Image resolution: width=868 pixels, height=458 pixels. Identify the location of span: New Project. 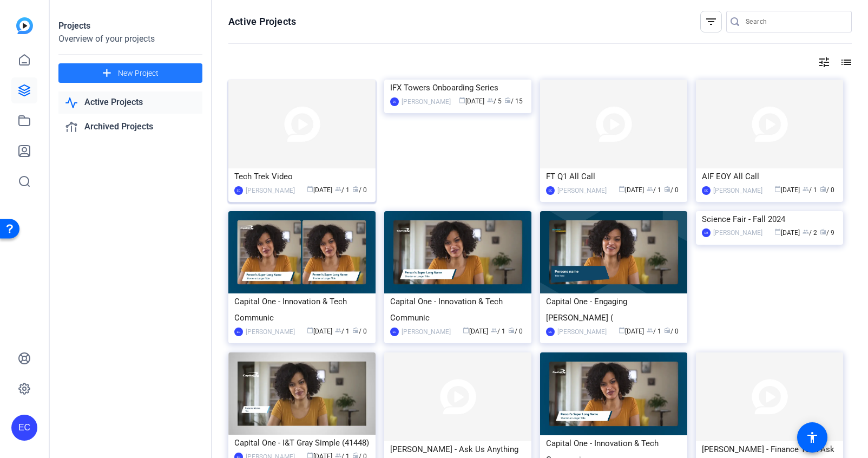
(138, 73).